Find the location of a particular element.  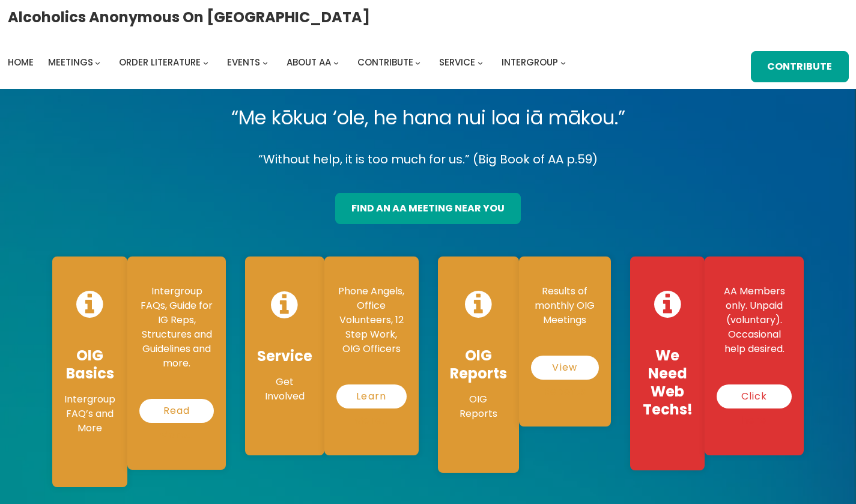

a: Service is located at coordinates (457, 62).